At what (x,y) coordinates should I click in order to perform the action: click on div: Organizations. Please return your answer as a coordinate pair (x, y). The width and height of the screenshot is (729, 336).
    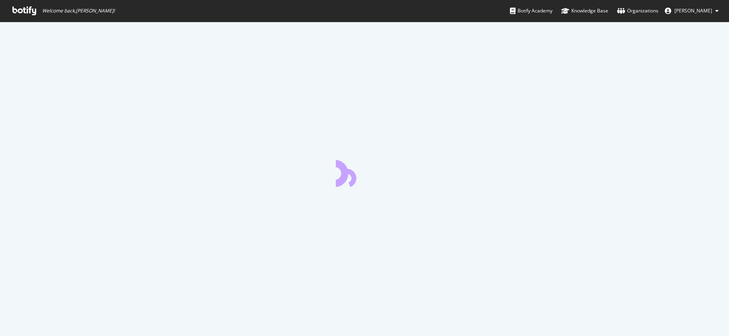
    Looking at the image, I should click on (638, 11).